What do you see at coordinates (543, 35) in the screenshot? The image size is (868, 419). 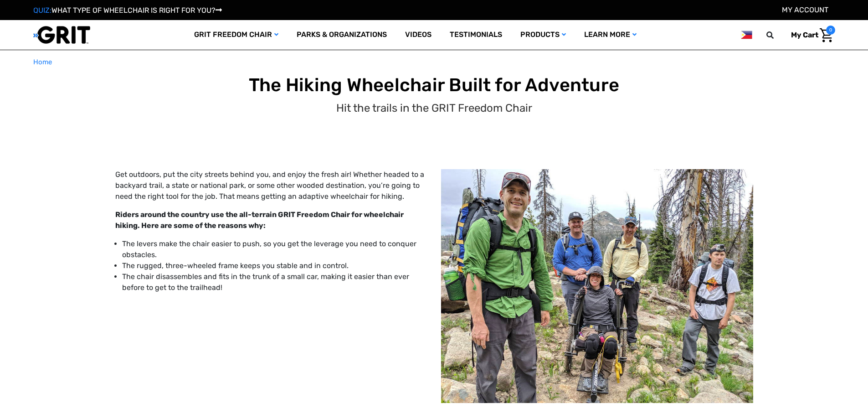 I see `a: Products` at bounding box center [543, 35].